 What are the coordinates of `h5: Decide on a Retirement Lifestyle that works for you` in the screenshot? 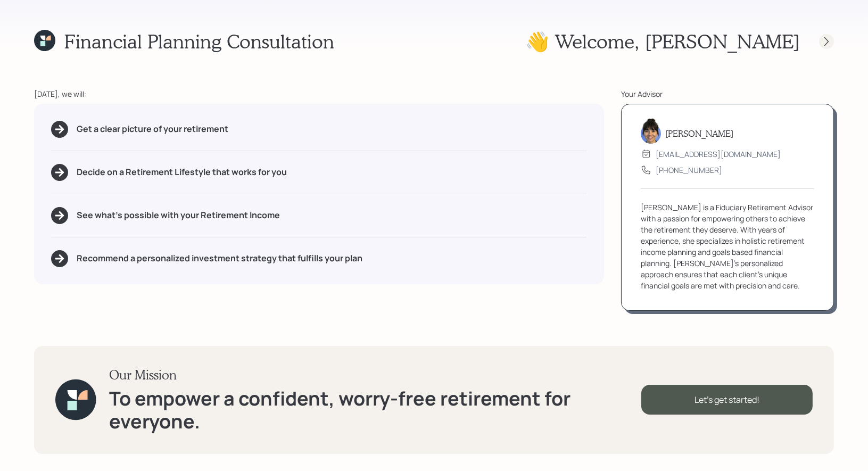 It's located at (181, 172).